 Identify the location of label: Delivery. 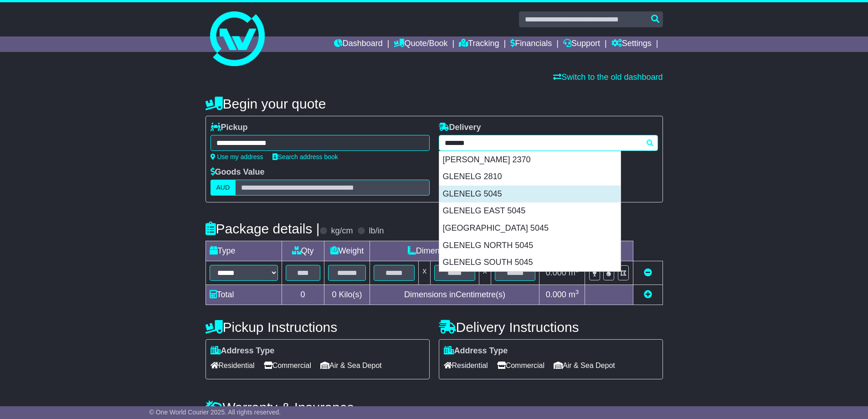
(459, 128).